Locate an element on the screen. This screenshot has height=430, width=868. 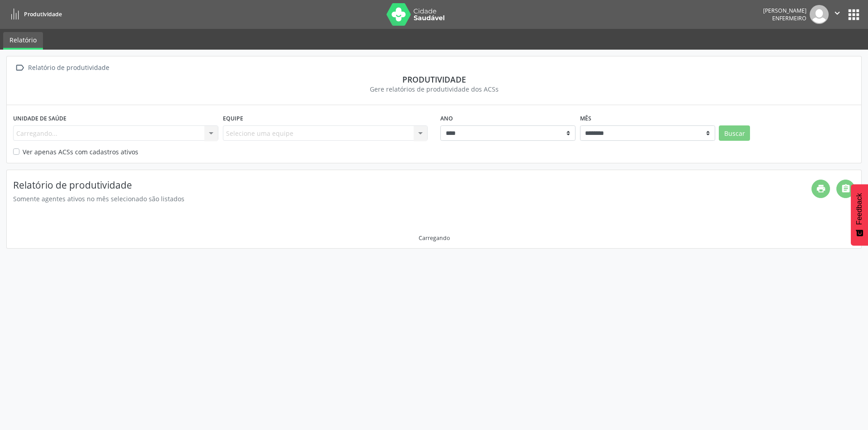
div: Gere relatórios de produtividade dos ACSs is located at coordinates (434, 89).